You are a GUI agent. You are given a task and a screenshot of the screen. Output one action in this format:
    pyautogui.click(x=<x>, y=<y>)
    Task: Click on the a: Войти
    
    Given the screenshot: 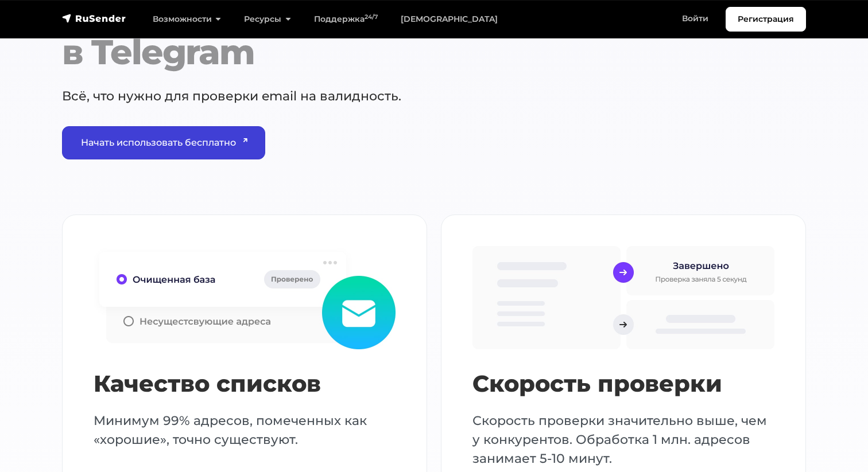 What is the action you would take?
    pyautogui.click(x=695, y=18)
    